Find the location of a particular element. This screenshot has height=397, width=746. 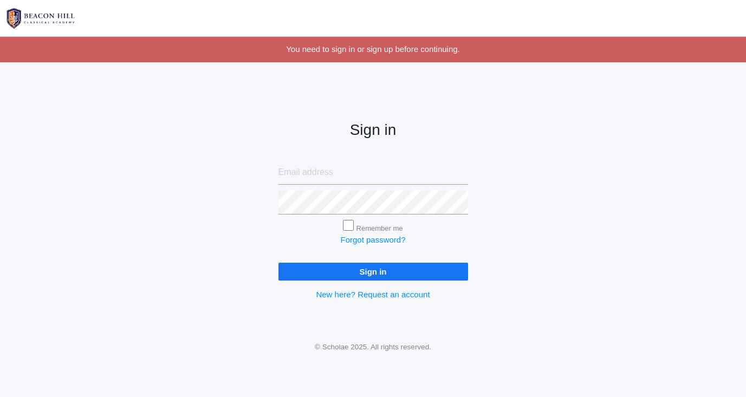

input: Sign in is located at coordinates (373, 271).